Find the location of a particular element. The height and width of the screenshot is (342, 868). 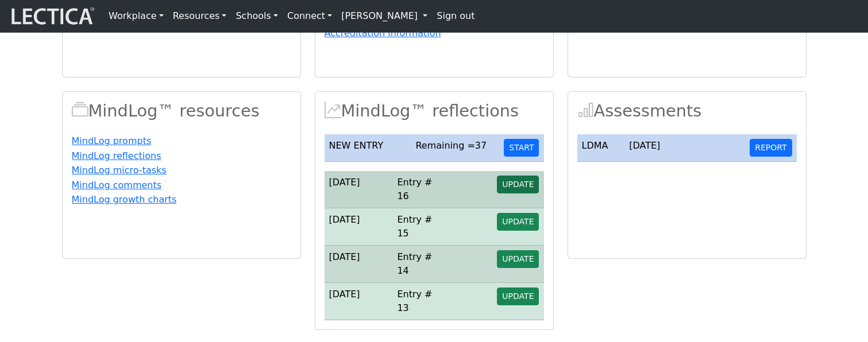

a: Workplace is located at coordinates (136, 16).